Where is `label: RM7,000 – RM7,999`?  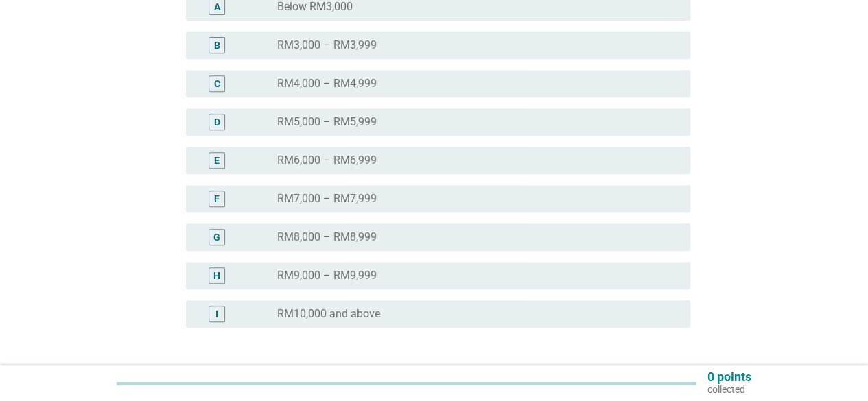
label: RM7,000 – RM7,999 is located at coordinates (327, 198).